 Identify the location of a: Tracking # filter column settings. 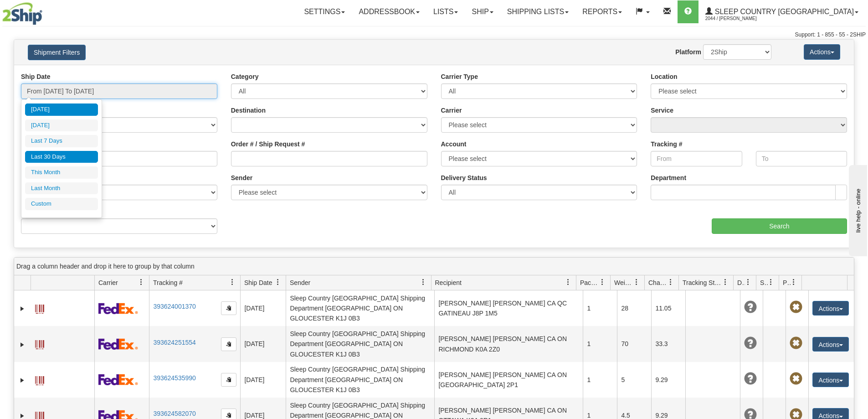
(232, 282).